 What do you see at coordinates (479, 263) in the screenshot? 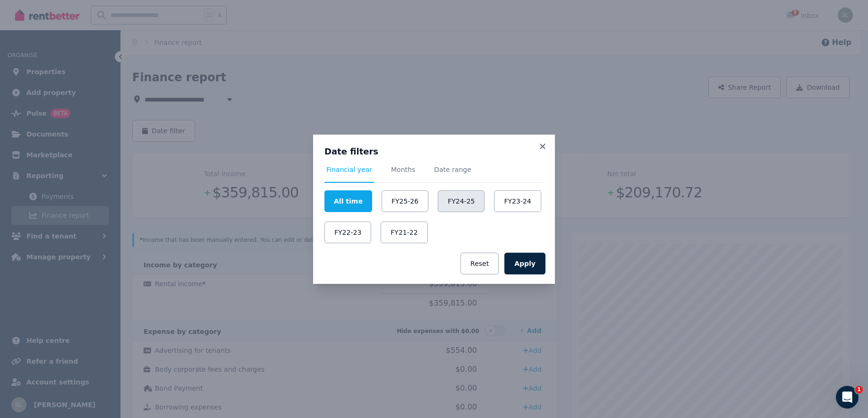
I see `button: Reset` at bounding box center [479, 263].